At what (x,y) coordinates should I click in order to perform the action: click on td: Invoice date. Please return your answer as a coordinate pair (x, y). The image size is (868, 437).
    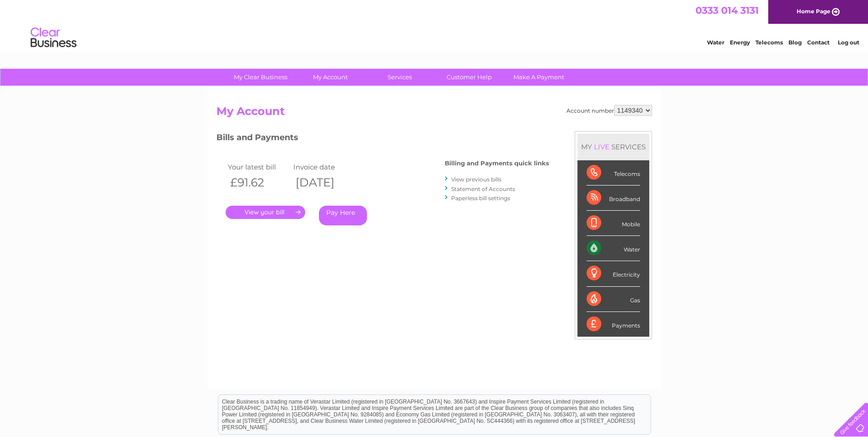
    Looking at the image, I should click on (324, 167).